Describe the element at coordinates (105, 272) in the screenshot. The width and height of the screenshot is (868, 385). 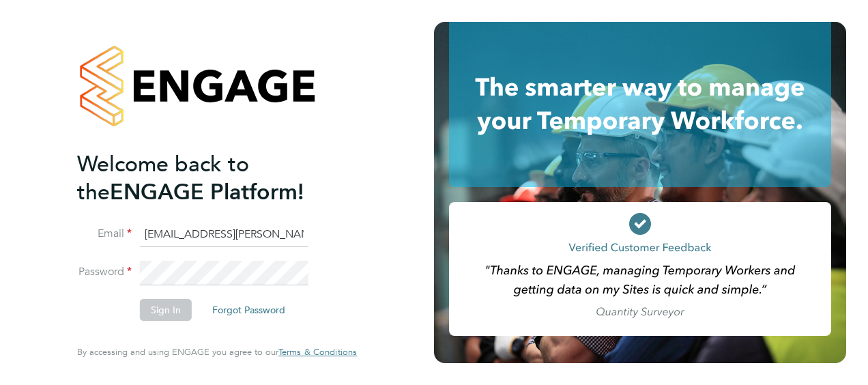
I see `label: Password` at that location.